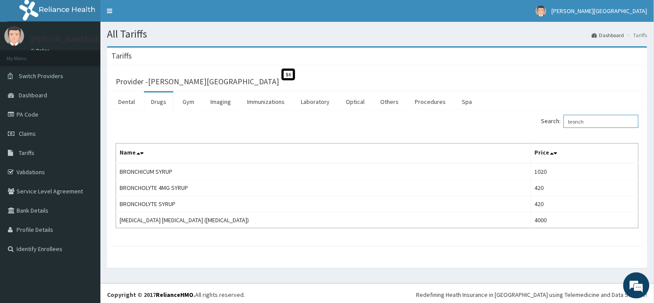 This screenshot has height=303, width=654. What do you see at coordinates (221, 102) in the screenshot?
I see `a: Imaging` at bounding box center [221, 102].